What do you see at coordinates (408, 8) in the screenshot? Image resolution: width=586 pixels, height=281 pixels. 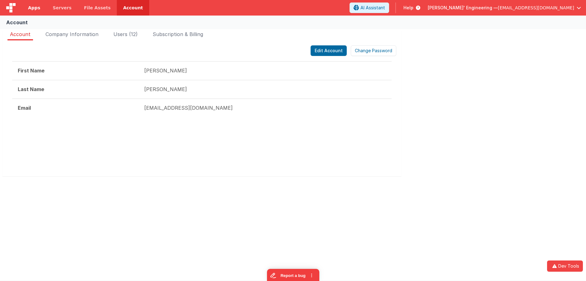 I see `span: Help` at bounding box center [408, 8].